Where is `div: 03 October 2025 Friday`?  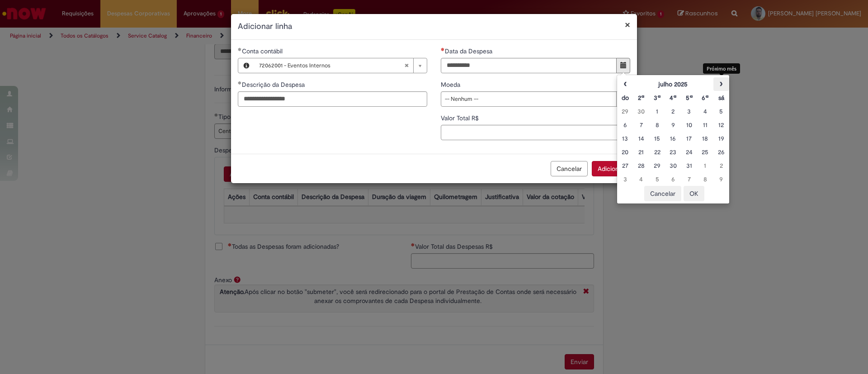 div: 03 October 2025 Friday is located at coordinates (625, 179).